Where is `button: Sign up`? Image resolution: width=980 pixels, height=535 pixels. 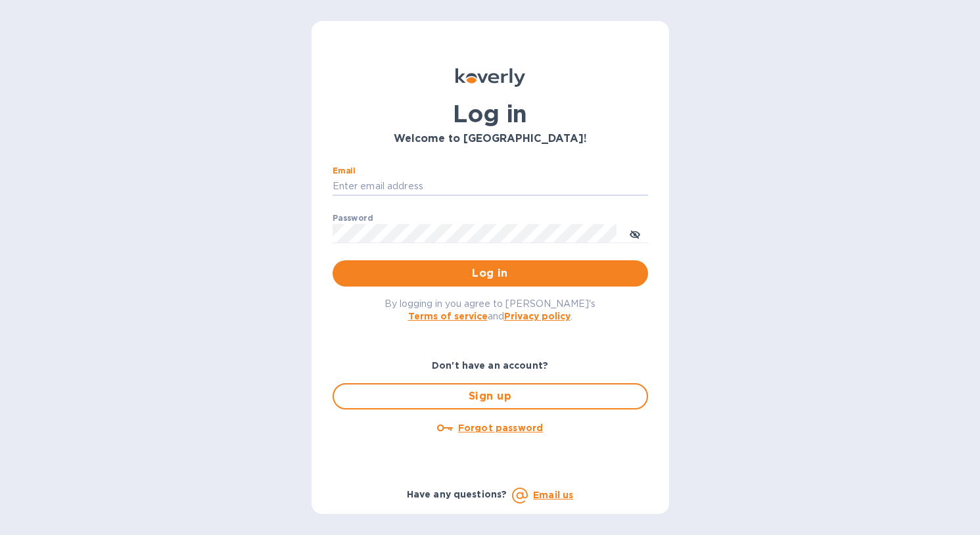
button: Sign up is located at coordinates (491, 396).